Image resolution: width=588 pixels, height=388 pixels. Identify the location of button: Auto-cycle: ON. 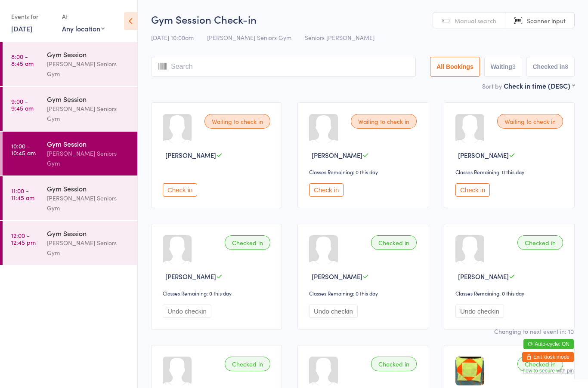
(548, 344).